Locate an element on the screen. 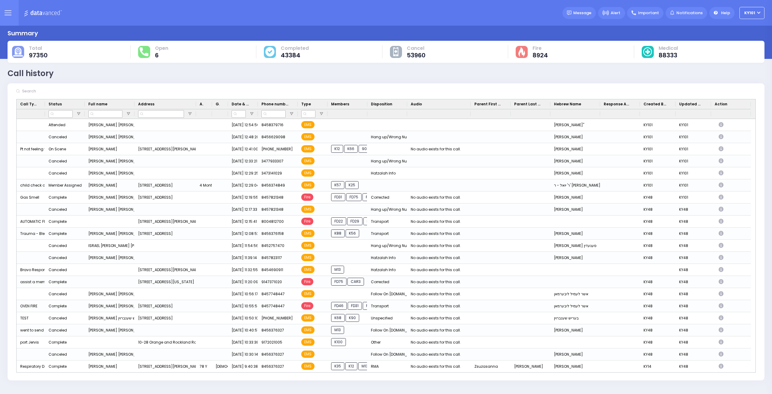 Image resolution: width=772 pixels, height=394 pixels. input: Phone number Filter Input is located at coordinates (274, 114).